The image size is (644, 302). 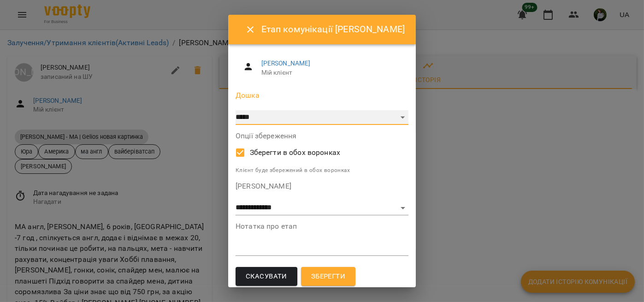 What do you see at coordinates (322, 170) in the screenshot?
I see `p: Клієнт буде збережений в обох воронках` at bounding box center [322, 170].